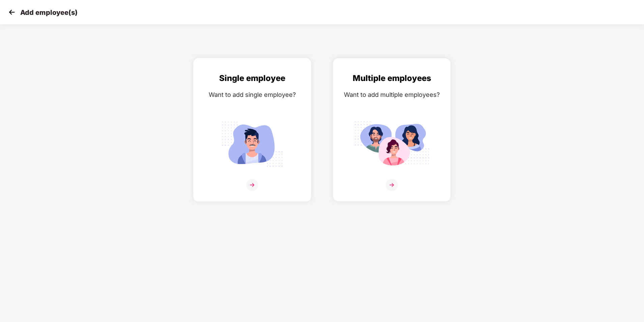  What do you see at coordinates (12, 12) in the screenshot?
I see `img: svg+xml;base64,PHN2ZyB4bWxucz0iaHR0cDovL3d3dy53My5vcmcvMjAwMC9zdmciIHdpZHRoPSIzMCIgaGVpZ2h0PSIzMC...` at bounding box center [12, 12].